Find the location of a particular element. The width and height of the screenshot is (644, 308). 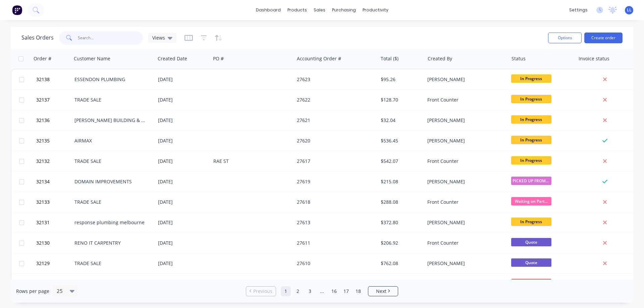

div: RENO IT CARPENTRY is located at coordinates (112, 243).